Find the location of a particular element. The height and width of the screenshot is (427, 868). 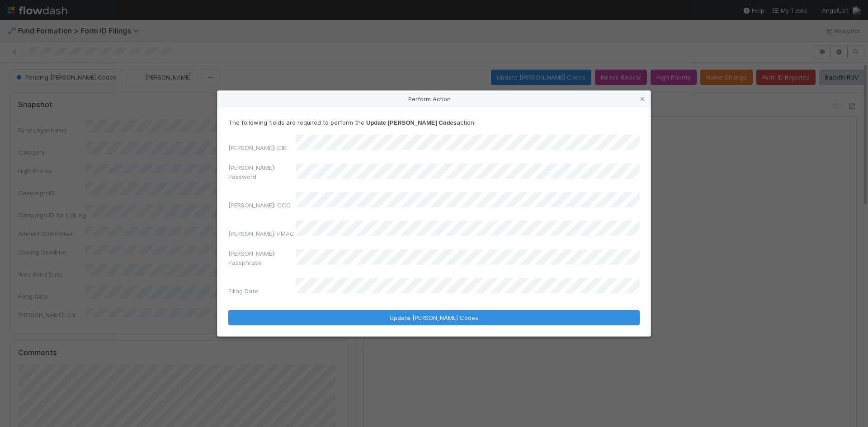

p: The following fields are required to perform the action: is located at coordinates (434, 122).